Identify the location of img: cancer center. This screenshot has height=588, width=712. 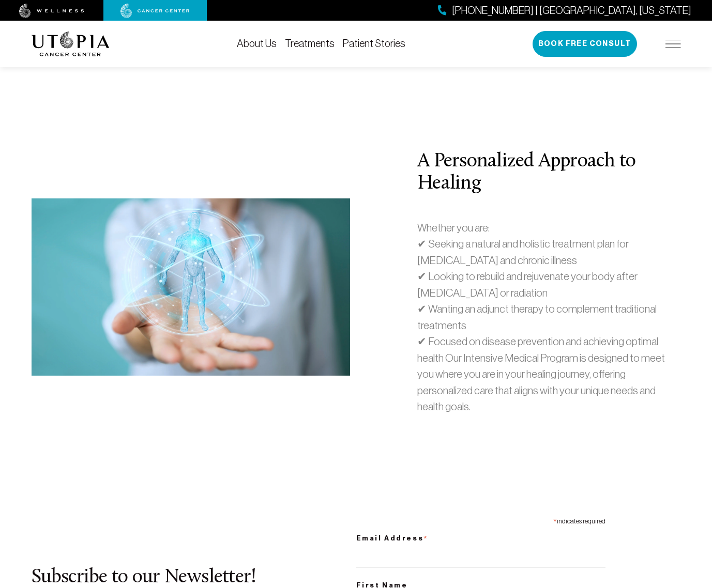
(155, 11).